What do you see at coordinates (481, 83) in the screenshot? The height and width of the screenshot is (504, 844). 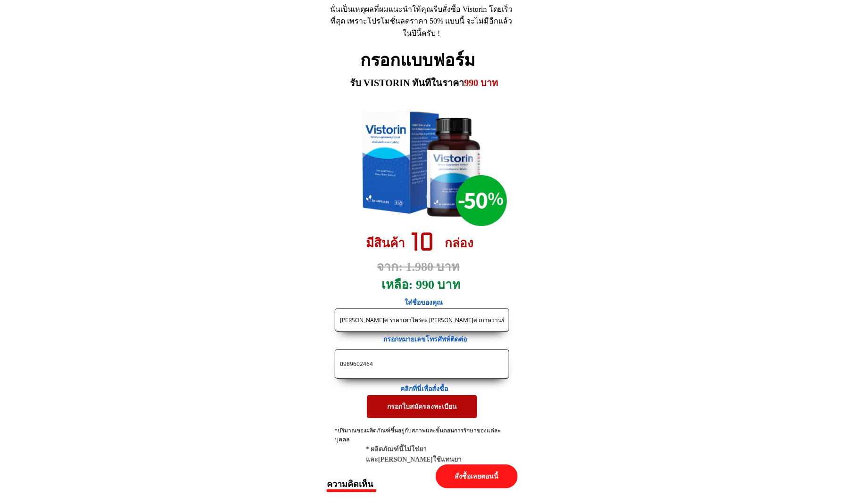 I see `span: 990 บาท` at bounding box center [481, 83].